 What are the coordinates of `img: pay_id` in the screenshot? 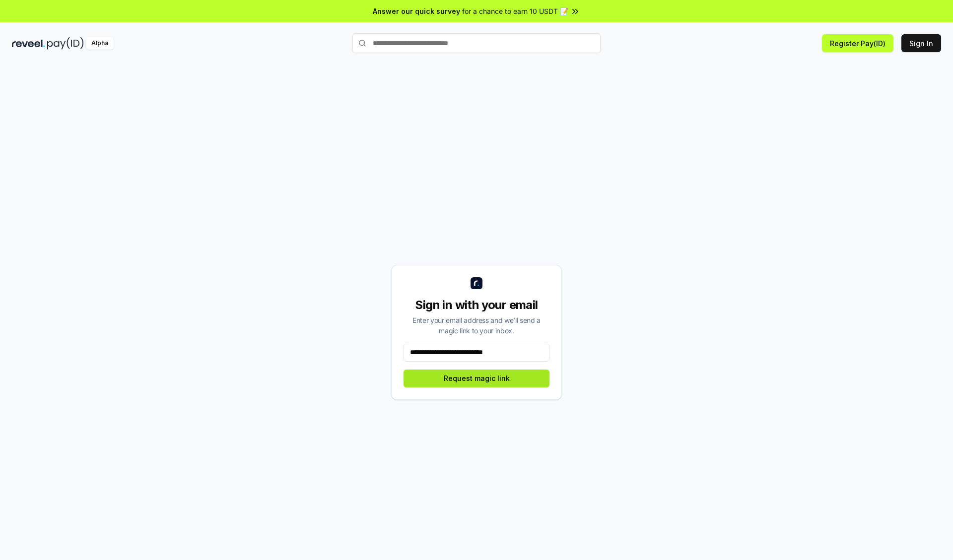 It's located at (65, 43).